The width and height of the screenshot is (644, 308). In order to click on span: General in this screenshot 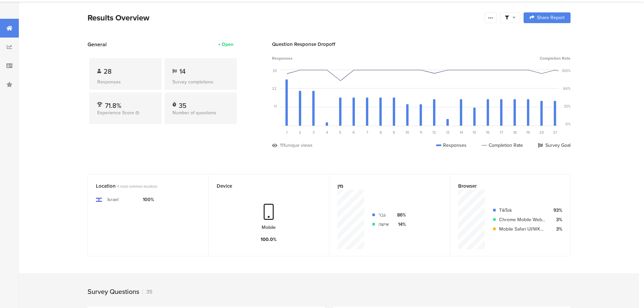, I will do `click(97, 44)`.